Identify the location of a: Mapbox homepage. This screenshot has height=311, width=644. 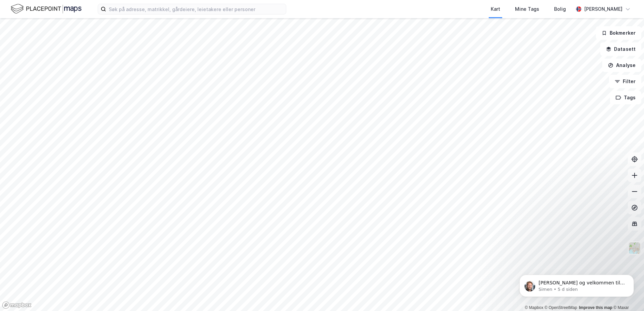
(17, 305).